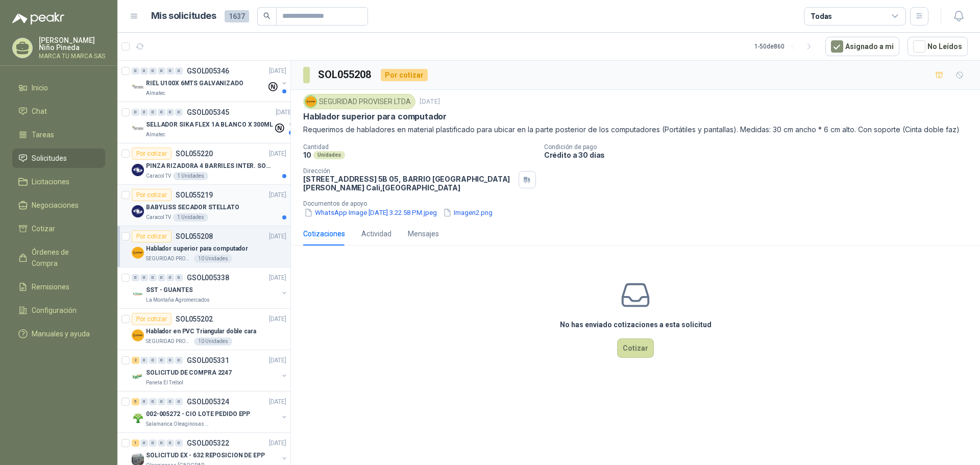 Image resolution: width=980 pixels, height=465 pixels. Describe the element at coordinates (198, 414) in the screenshot. I see `p: 002-005272 - CIO LOTE PEDIDO EPP` at that location.